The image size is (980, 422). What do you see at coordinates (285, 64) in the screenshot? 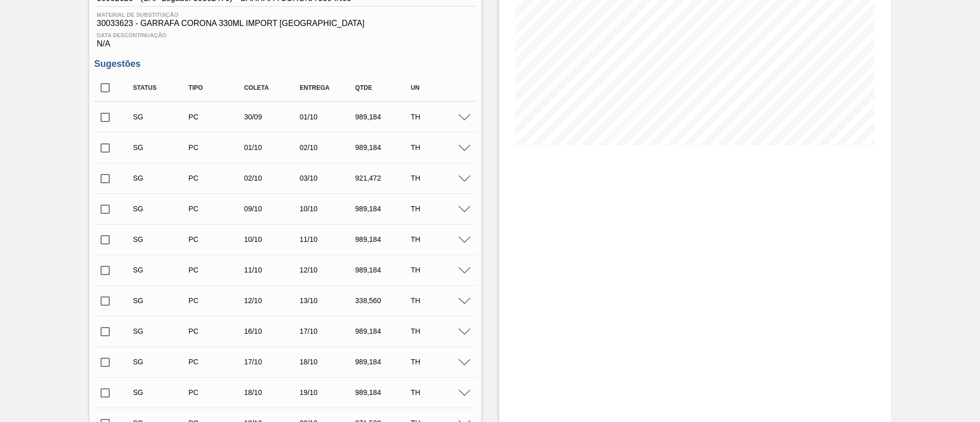
I see `h3: Sugestões` at bounding box center [285, 64].